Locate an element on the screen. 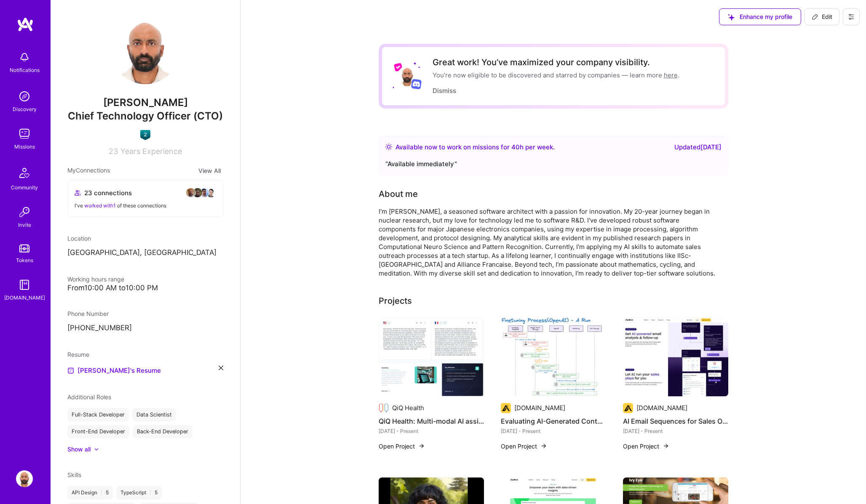  div: Location is located at coordinates (145, 238).